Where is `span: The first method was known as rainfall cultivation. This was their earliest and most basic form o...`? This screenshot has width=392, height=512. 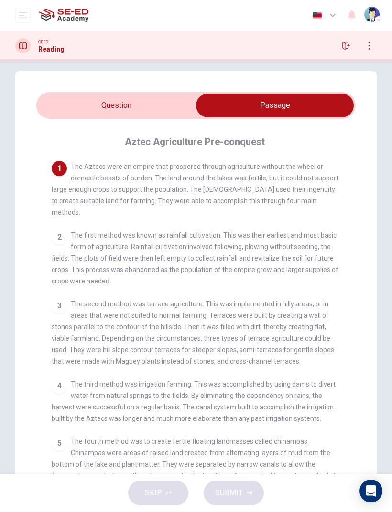 span: The first method was known as rainfall cultivation. This was their earliest and most basic form o... is located at coordinates (195, 258).